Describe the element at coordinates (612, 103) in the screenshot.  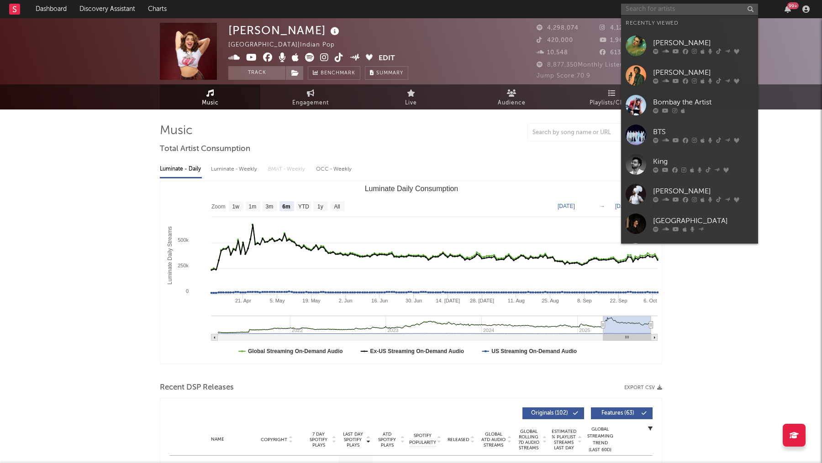
I see `span: Playlists/Charts` at that location.